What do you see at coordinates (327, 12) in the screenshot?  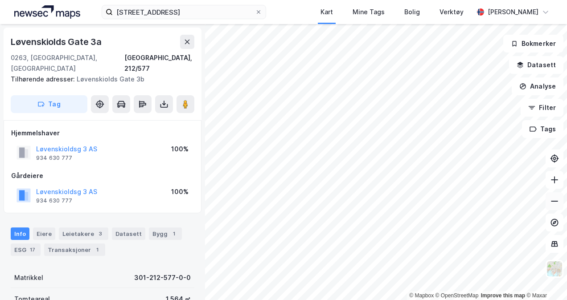 I see `div: Kart` at bounding box center [327, 12].